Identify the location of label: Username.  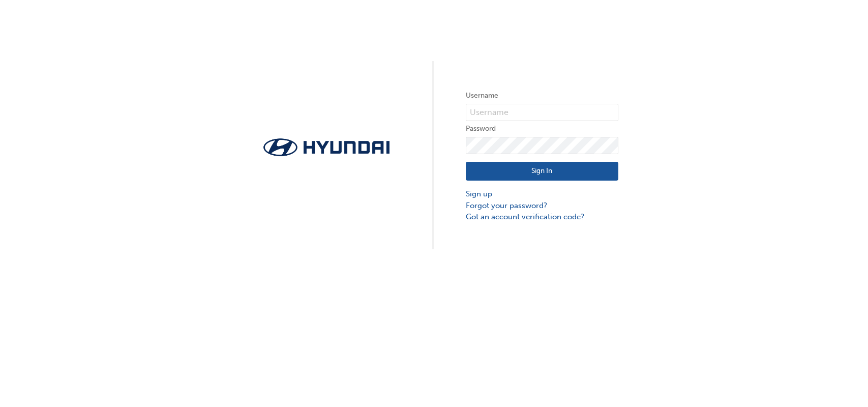
(542, 96).